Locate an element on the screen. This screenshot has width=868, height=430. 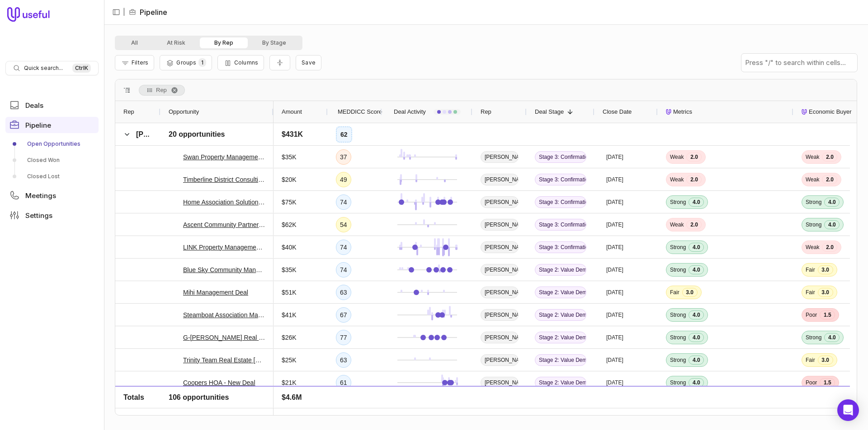
a: Open Opportunities is located at coordinates (52, 144).